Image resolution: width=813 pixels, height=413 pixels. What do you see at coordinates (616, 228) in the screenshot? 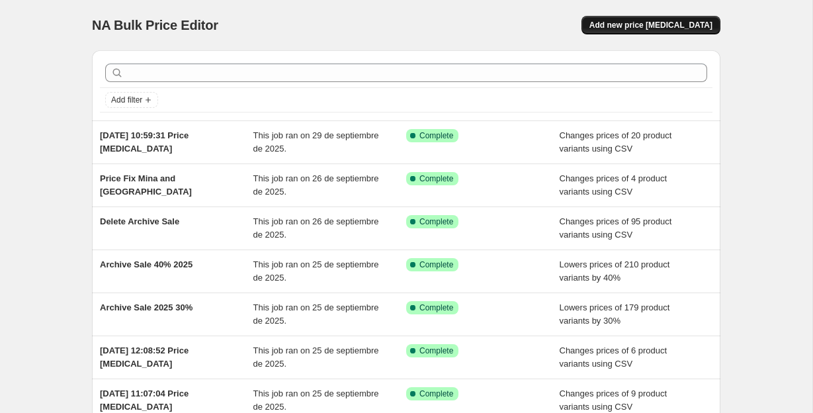
I see `span: Changes prices of 95 product variants using CSV` at bounding box center [616, 228].